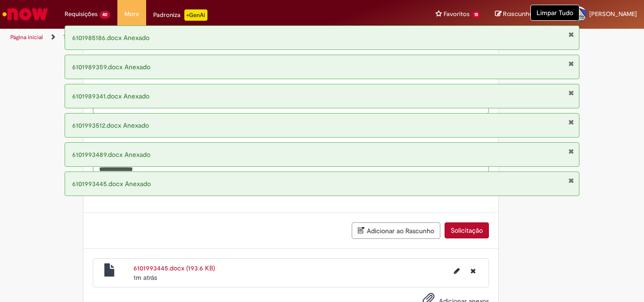 The width and height of the screenshot is (644, 302). Describe the element at coordinates (214, 37) in the screenshot. I see `ul: Trilhas de página` at that location.